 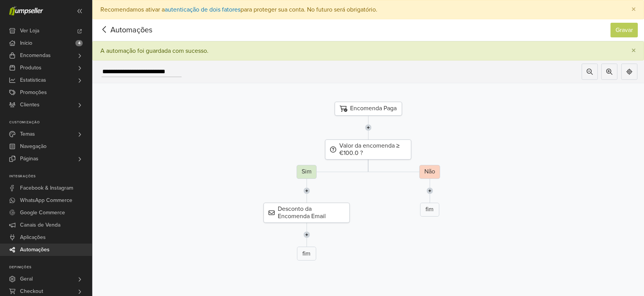 What do you see at coordinates (634, 9) in the screenshot?
I see `button: Close` at bounding box center [634, 9].